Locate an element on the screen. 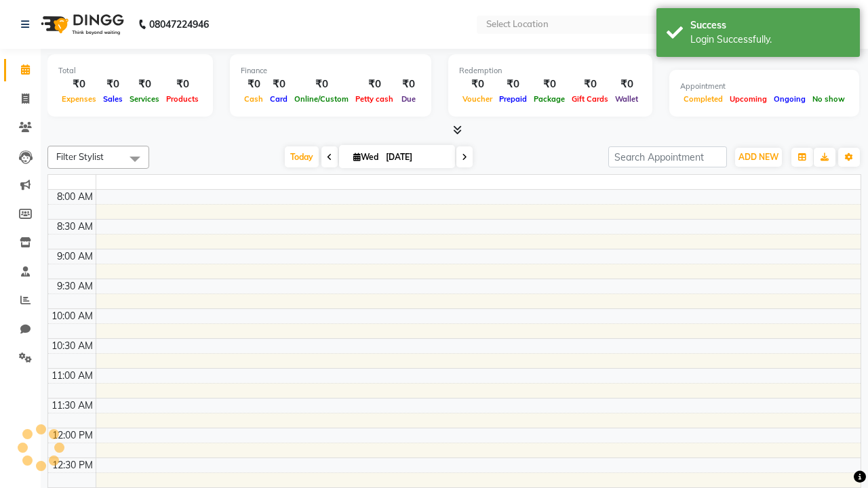 Image resolution: width=868 pixels, height=488 pixels. span: Wed is located at coordinates (365, 156).